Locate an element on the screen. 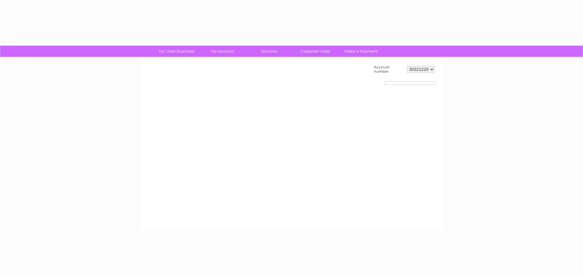 This screenshot has width=583, height=277. a: Services is located at coordinates (269, 51).